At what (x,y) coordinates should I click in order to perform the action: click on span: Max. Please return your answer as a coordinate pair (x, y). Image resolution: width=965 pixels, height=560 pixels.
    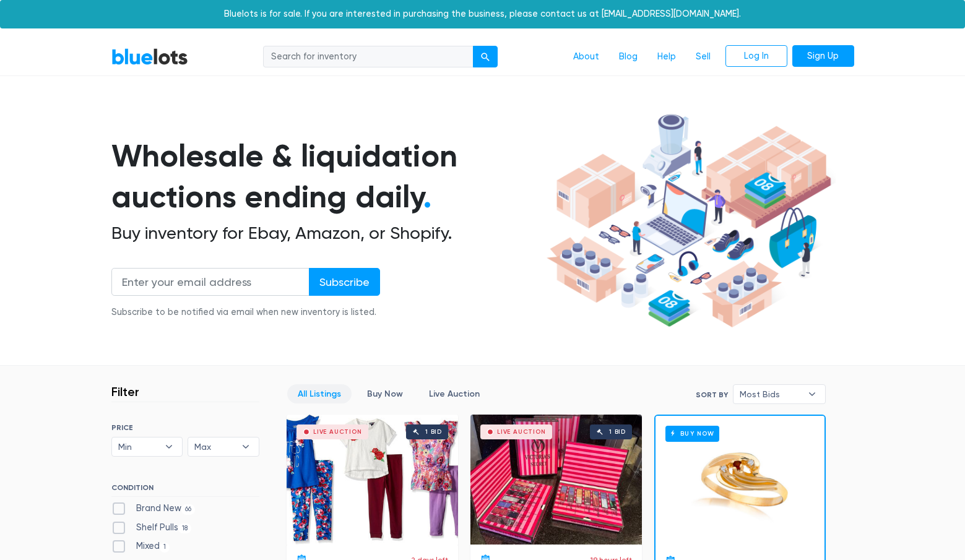
    Looking at the image, I should click on (215, 447).